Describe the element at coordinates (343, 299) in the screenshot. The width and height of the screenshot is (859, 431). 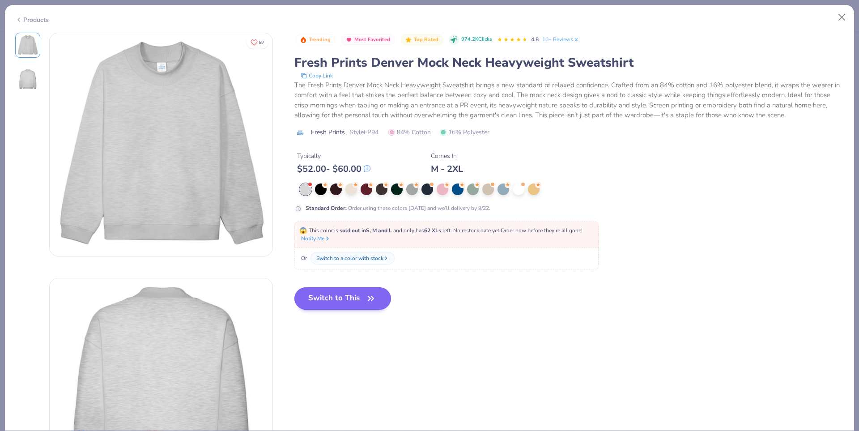
I see `button: Switch to This` at that location.